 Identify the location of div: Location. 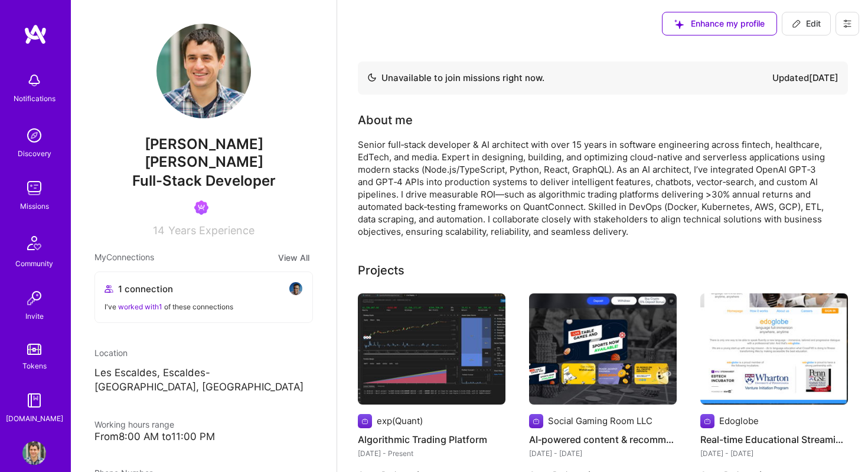
(204, 352).